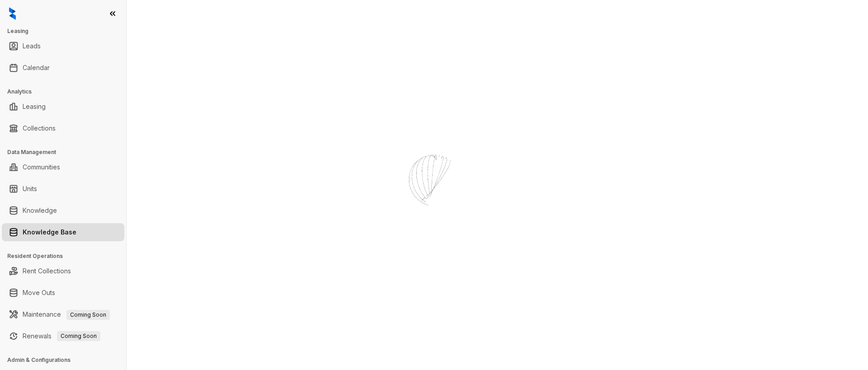 The width and height of the screenshot is (868, 370). What do you see at coordinates (67, 152) in the screenshot?
I see `h3: Data Management` at bounding box center [67, 152].